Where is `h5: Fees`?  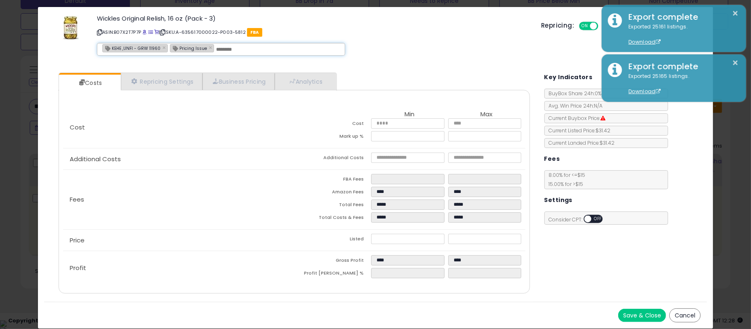 h5: Fees is located at coordinates (552, 159).